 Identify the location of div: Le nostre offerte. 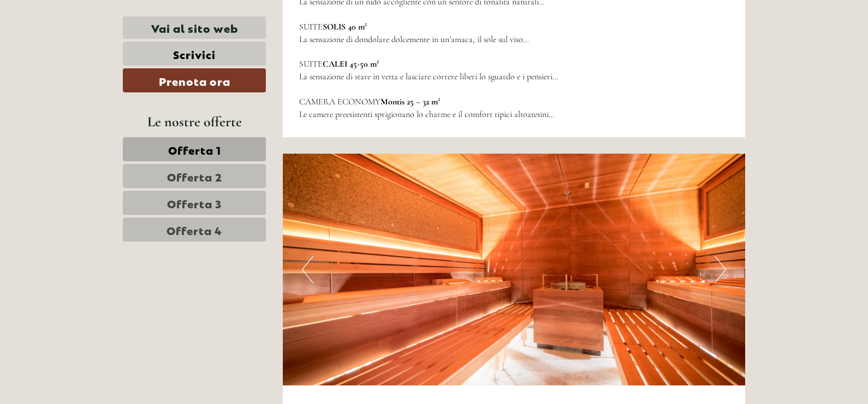
(194, 121).